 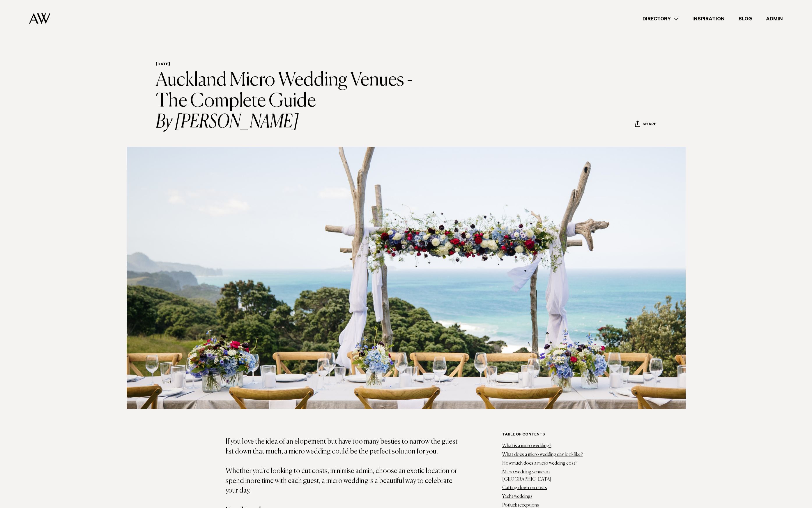 What do you see at coordinates (542, 455) in the screenshot?
I see `a: What does a micro wedding day look like?` at bounding box center [542, 455].